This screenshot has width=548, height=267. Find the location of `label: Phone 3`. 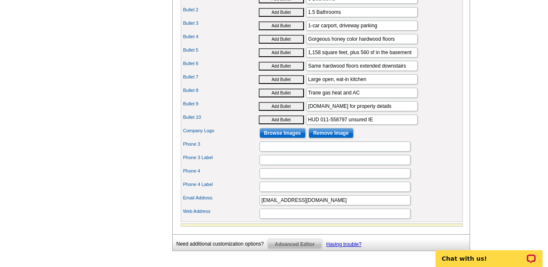

label: Phone 3 is located at coordinates (221, 144).